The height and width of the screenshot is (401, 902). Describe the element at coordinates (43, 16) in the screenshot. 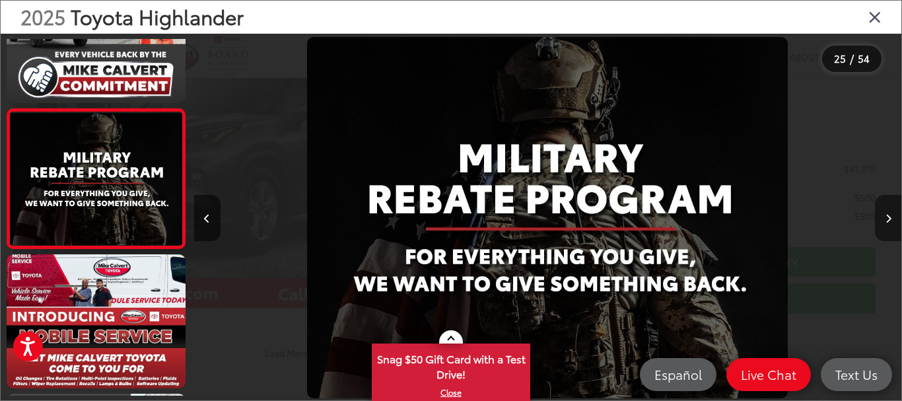

I see `span: 2025` at that location.